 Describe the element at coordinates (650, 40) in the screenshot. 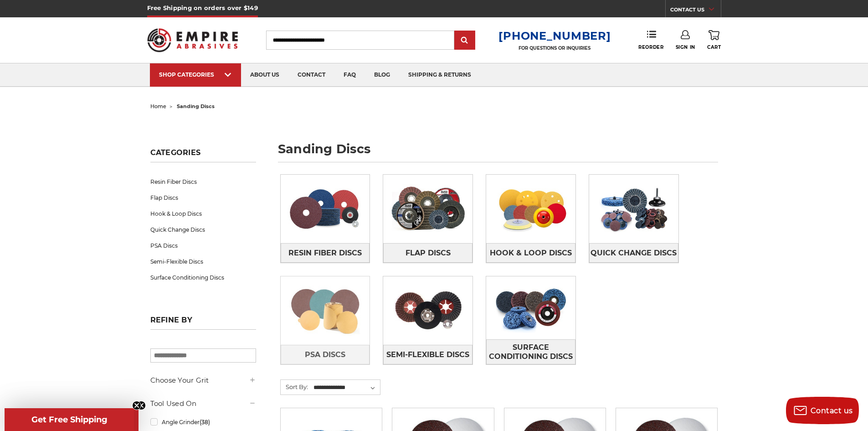

I see `a: Reorder` at that location.